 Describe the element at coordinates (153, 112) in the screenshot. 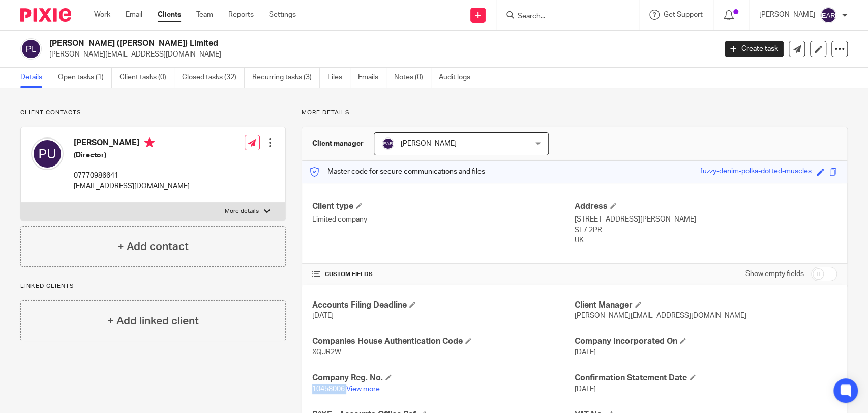

I see `p: Client contacts` at that location.